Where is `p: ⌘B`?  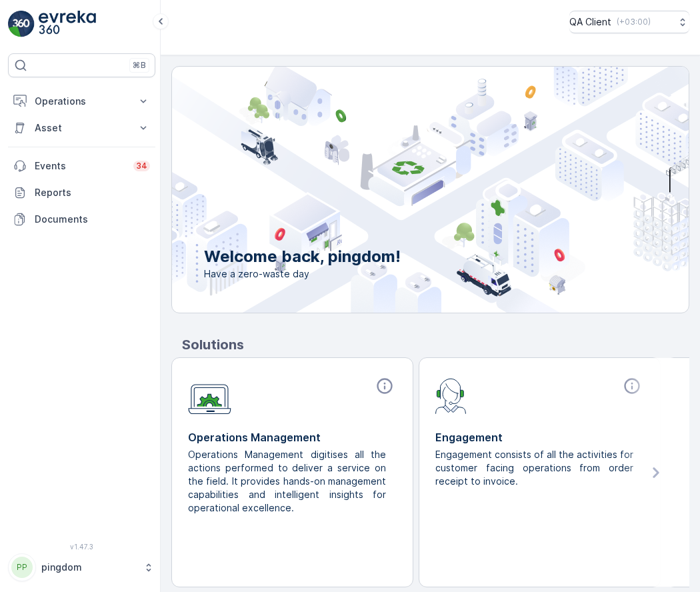
p: ⌘B is located at coordinates (140, 65).